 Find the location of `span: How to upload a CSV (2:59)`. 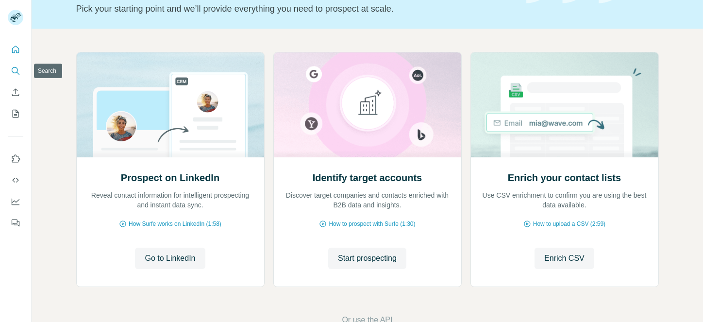

span: How to upload a CSV (2:59) is located at coordinates (569, 224).